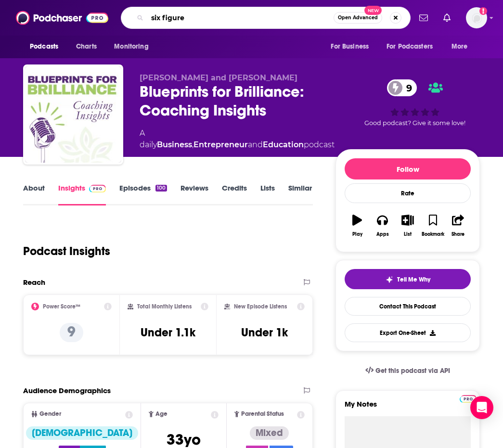 The height and width of the screenshot is (448, 503). I want to click on span: Gender, so click(50, 414).